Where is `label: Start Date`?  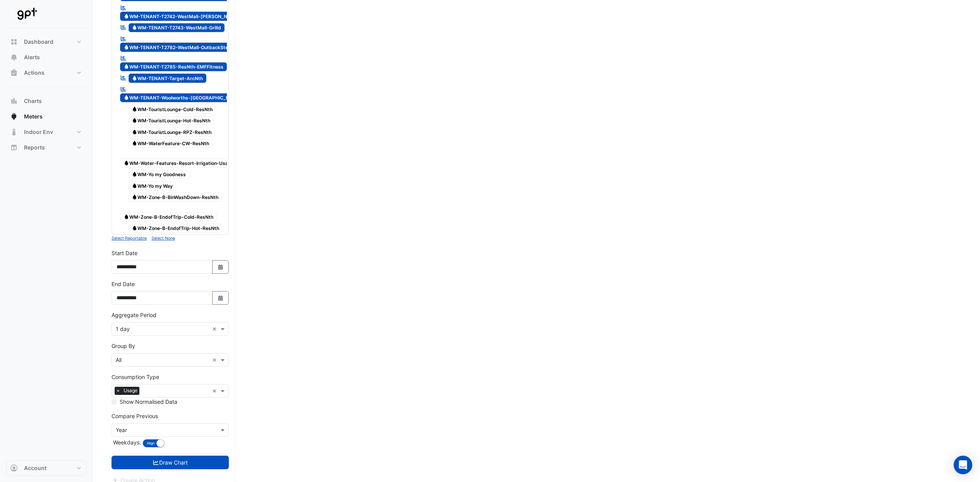
label: Start Date is located at coordinates (125, 253).